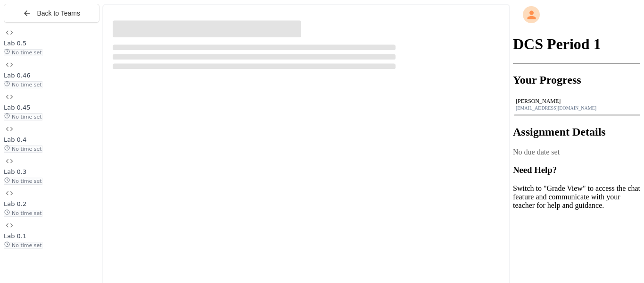 The width and height of the screenshot is (644, 283). I want to click on button: Back to Teams, so click(51, 13).